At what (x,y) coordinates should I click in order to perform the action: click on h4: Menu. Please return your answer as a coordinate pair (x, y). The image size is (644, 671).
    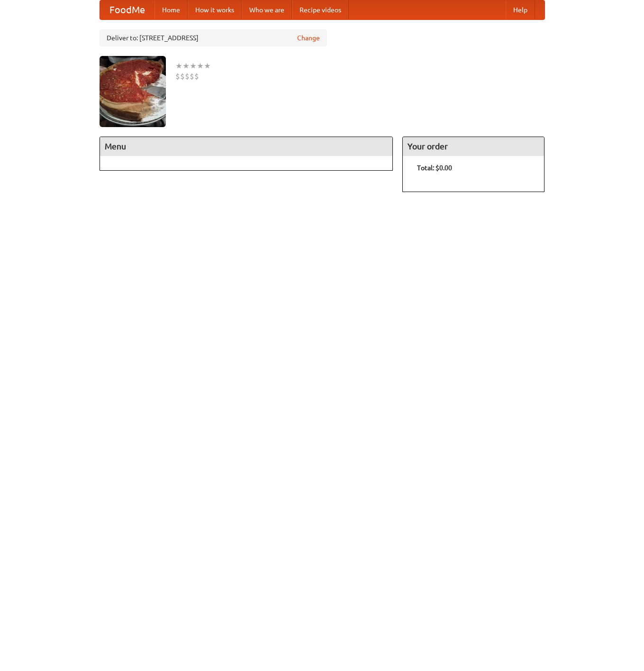
    Looking at the image, I should click on (246, 146).